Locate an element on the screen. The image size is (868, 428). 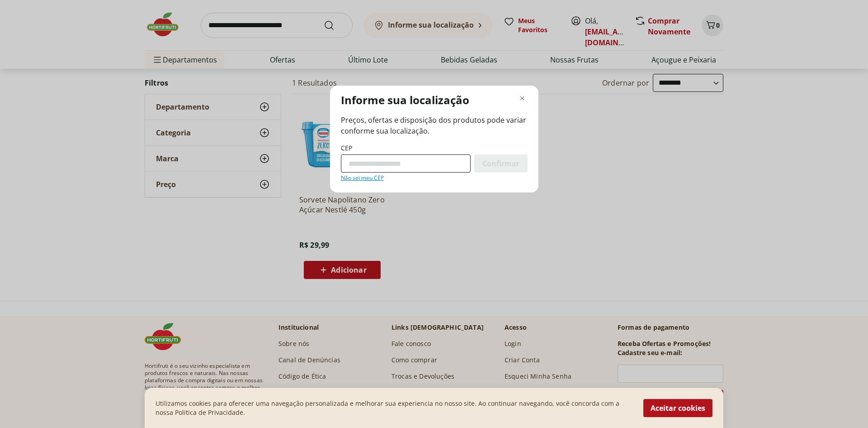
p: Utilizamos cookies para oferecer uma navegação personalizada e melhorar sua experiencia no nosso ... is located at coordinates (394, 408).